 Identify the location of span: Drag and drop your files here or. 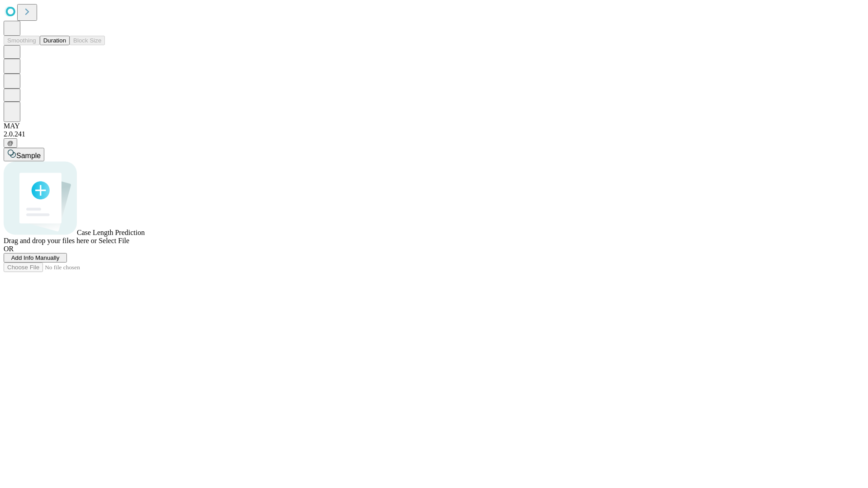
(50, 240).